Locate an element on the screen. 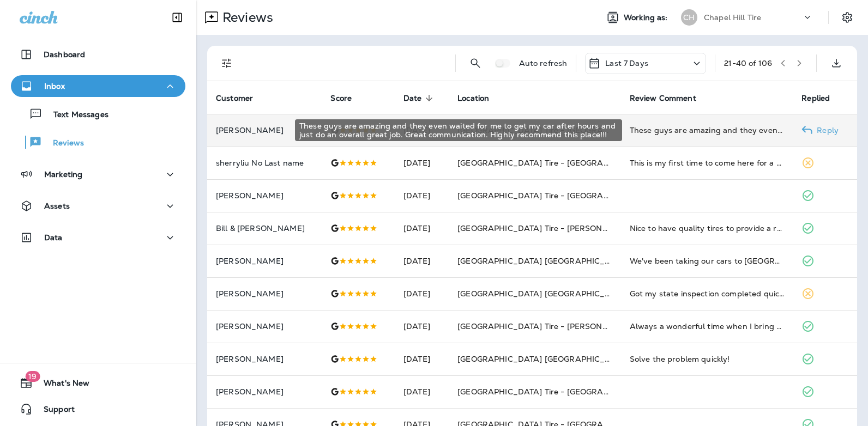 This screenshot has width=868, height=426. p: Data is located at coordinates (54, 238).